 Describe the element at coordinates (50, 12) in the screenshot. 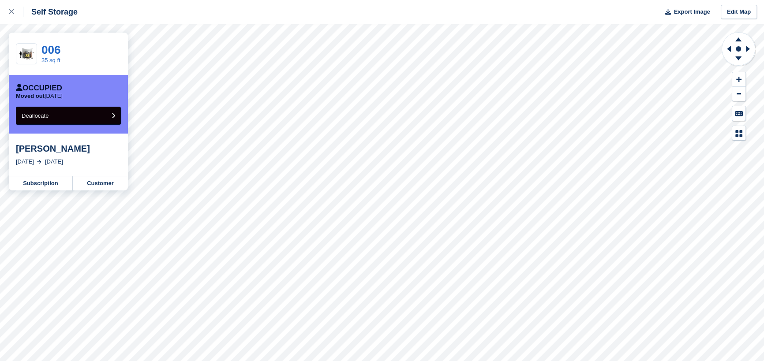

I see `div: Self Storage` at that location.